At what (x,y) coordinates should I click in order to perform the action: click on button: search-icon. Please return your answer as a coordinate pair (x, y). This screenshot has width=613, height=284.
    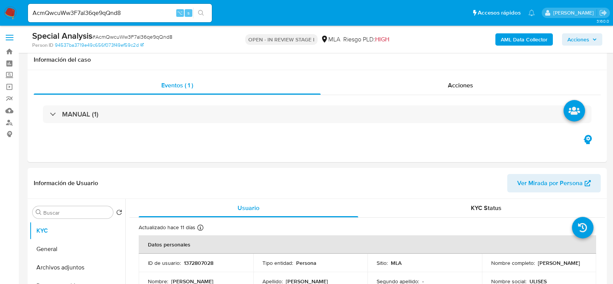
    Looking at the image, I should click on (201, 13).